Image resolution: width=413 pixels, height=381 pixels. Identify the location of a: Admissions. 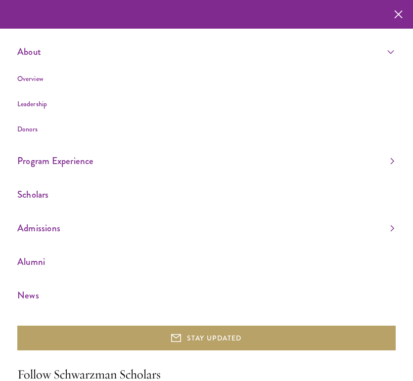
(206, 228).